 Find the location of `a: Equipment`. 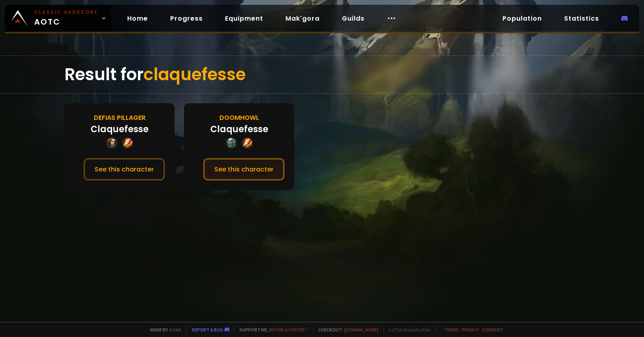

a: Equipment is located at coordinates (244, 18).